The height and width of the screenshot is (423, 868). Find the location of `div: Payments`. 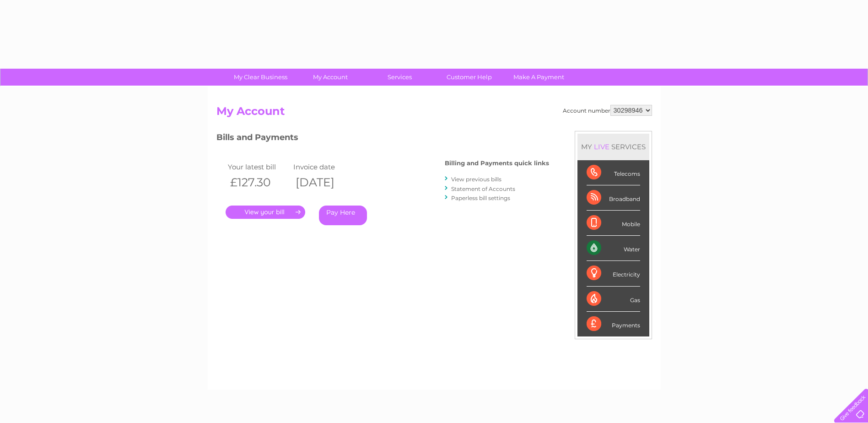

div: Payments is located at coordinates (613, 324).